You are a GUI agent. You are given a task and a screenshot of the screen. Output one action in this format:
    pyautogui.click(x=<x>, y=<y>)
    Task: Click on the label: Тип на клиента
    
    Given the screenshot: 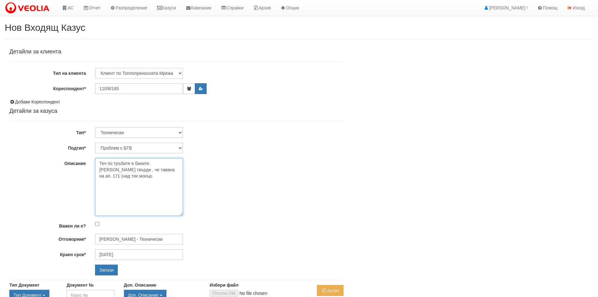 What is the action you would take?
    pyautogui.click(x=47, y=72)
    